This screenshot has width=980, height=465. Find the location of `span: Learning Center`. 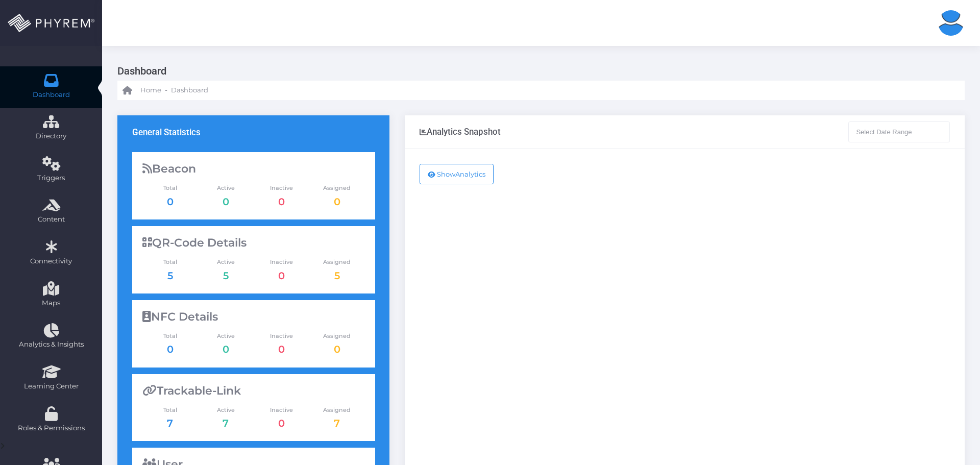

span: Learning Center is located at coordinates (51, 387).